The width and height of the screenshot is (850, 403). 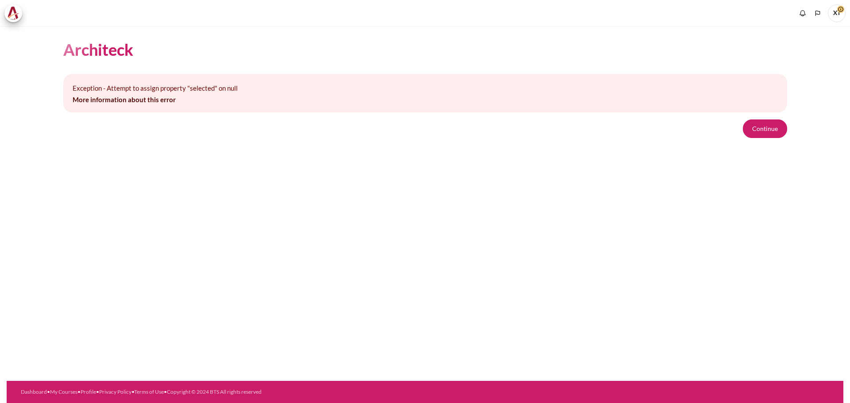 I want to click on a: Architeck Architeck, so click(x=15, y=13).